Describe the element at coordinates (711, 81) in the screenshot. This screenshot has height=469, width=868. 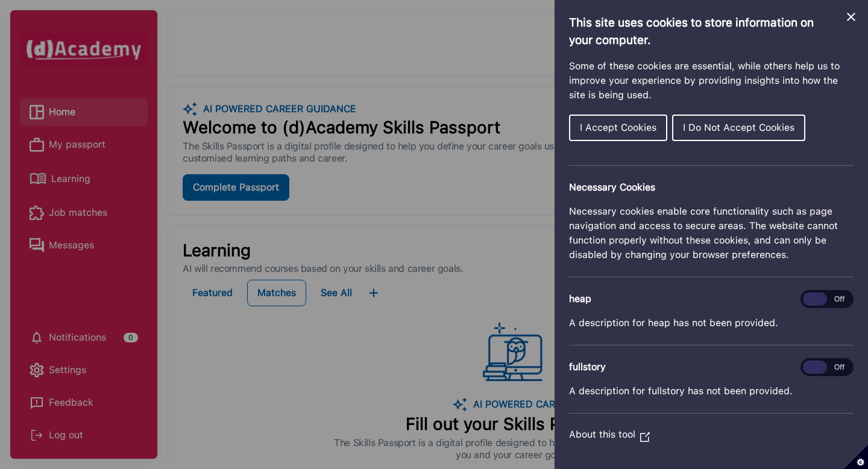
I see `p: Some of these cookies are essential, while others help us to improve your experience by providing...` at that location.